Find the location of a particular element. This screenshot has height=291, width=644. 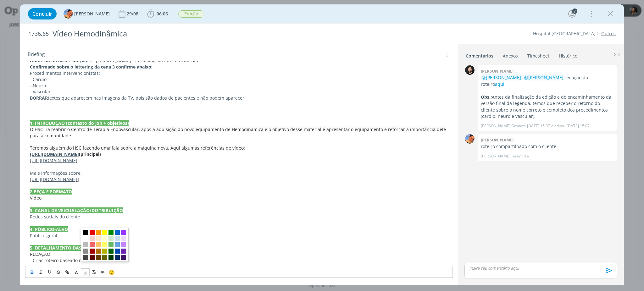

strong: 4. PÚBLICO-ALVO is located at coordinates (49, 229).